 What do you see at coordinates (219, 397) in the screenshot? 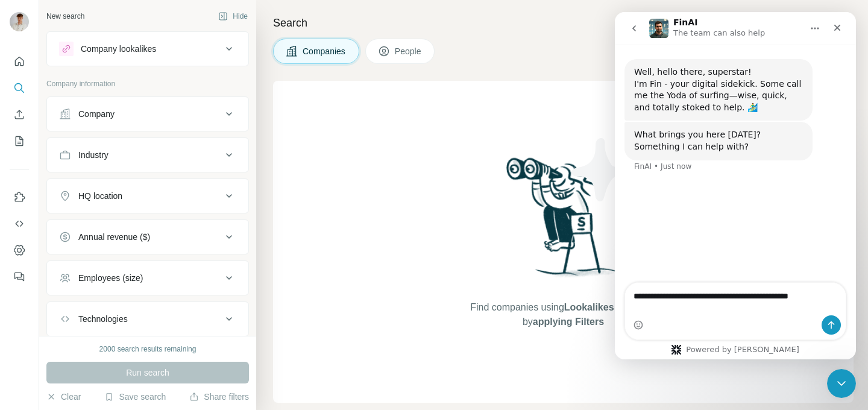
I see `button: Share filters` at bounding box center [219, 397].